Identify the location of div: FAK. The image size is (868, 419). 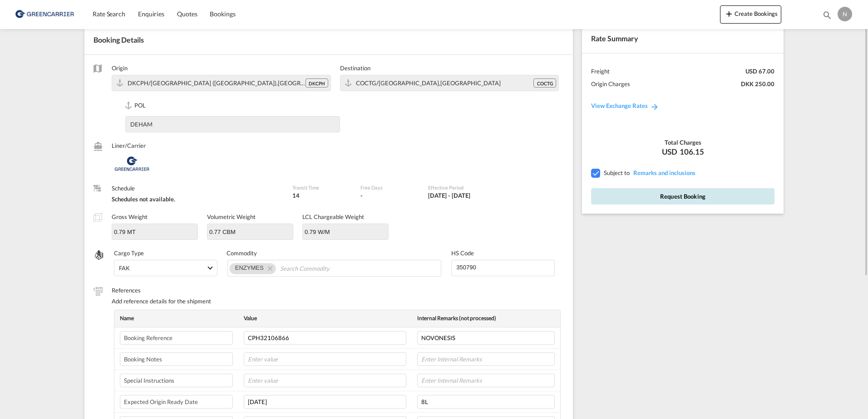
(124, 268).